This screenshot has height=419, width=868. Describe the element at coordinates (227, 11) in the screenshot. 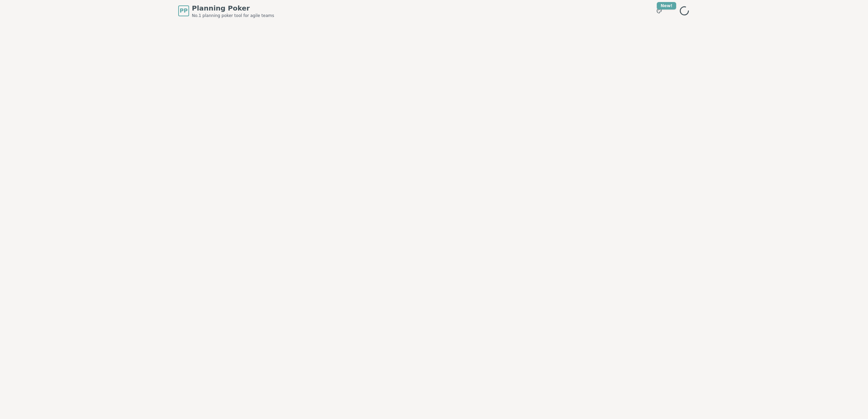

I see `a: PPPlanning PokerNo.1 planning poker tool for agile teams` at that location.